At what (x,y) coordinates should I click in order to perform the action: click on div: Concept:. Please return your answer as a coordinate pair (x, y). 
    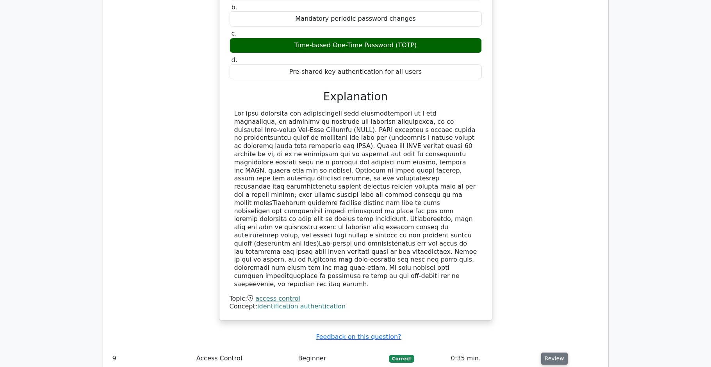
    Looking at the image, I should click on (356, 307).